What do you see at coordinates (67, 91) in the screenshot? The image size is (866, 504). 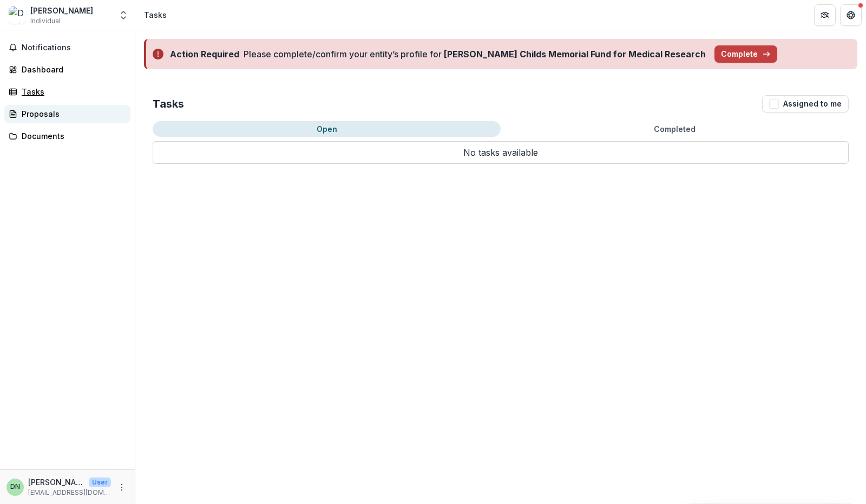 I see `a: Tasks` at bounding box center [67, 91].